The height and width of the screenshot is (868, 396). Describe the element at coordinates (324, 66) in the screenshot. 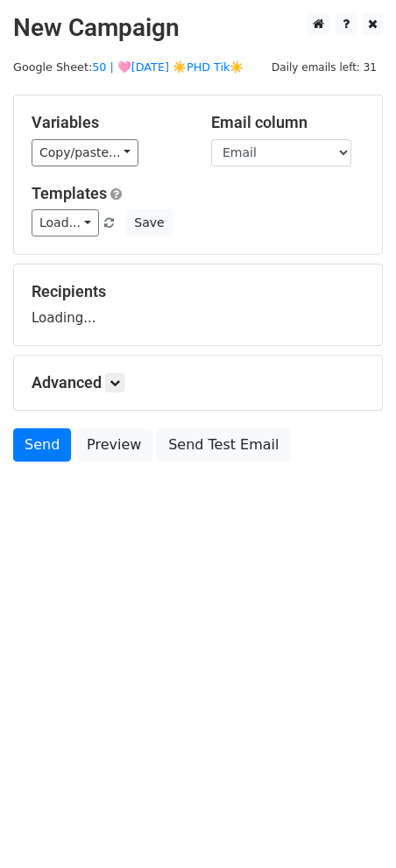

I see `a: Daily emails left: 31` at that location.